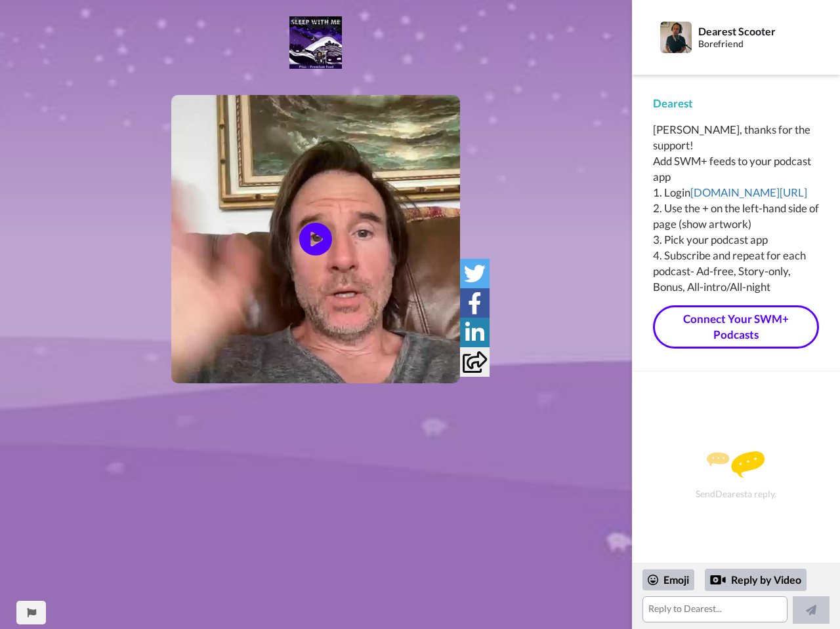  Describe the element at coordinates (736, 327) in the screenshot. I see `a: Connect Your SWM+ Podcasts` at that location.